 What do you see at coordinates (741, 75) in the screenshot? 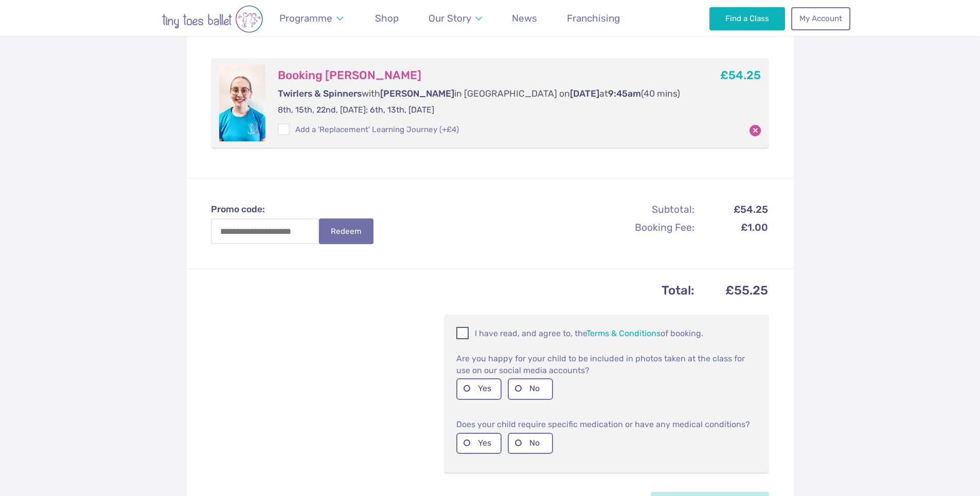
I see `b: £54.25` at bounding box center [741, 75].